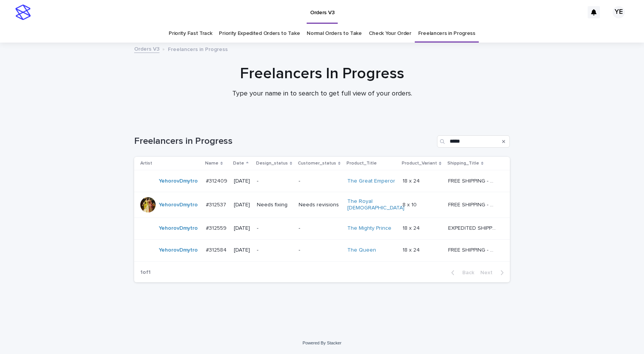 Image resolution: width=644 pixels, height=354 pixels. I want to click on p: #312559, so click(217, 228).